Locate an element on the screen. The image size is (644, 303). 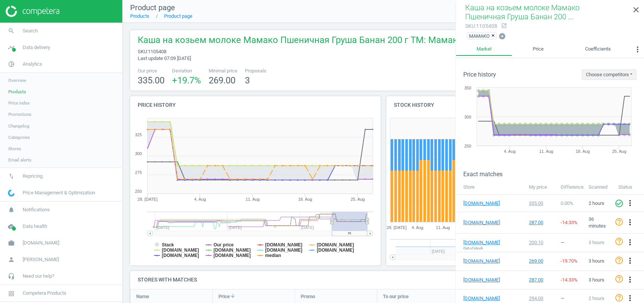
div: 287.00 is located at coordinates (541, 223).